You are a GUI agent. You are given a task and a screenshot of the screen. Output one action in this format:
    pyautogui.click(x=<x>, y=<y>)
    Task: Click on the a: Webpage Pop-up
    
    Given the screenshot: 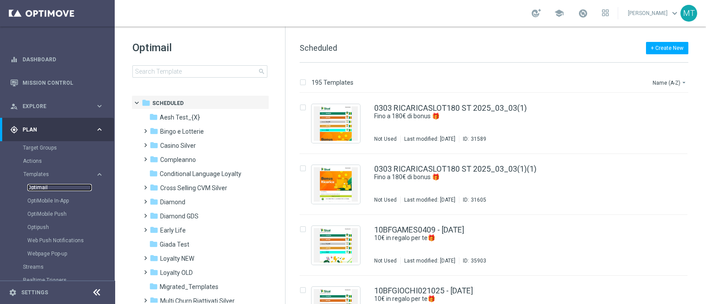 What is the action you would take?
    pyautogui.click(x=60, y=254)
    